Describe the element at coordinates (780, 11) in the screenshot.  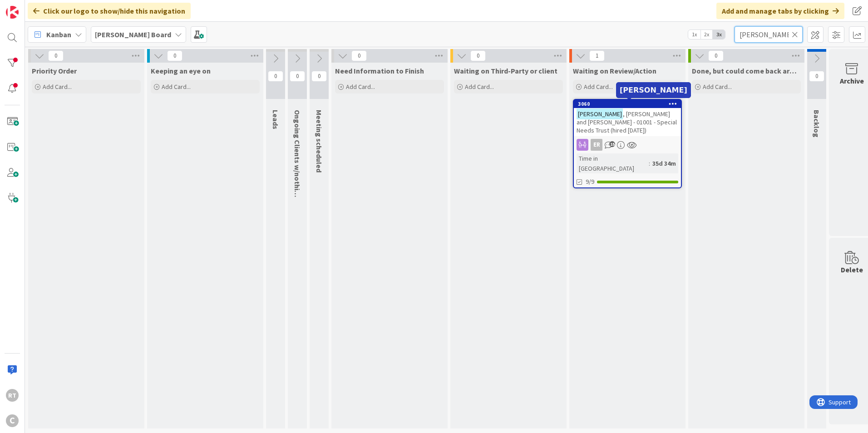
I see `div: Add and manage tabs by clicking` at that location.